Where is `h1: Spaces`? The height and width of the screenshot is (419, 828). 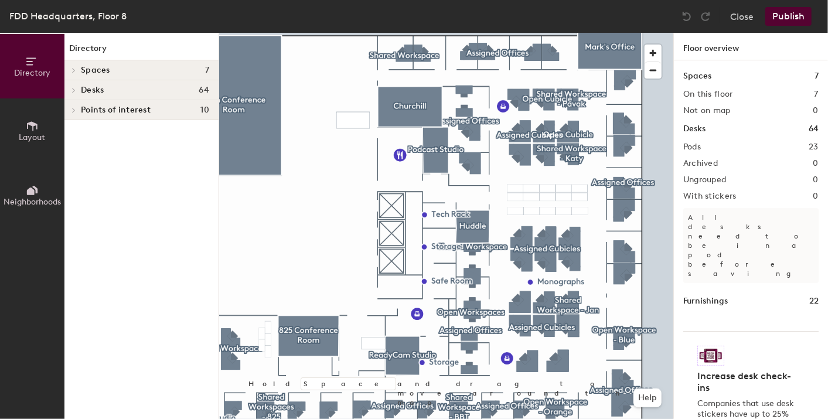 h1: Spaces is located at coordinates (698, 76).